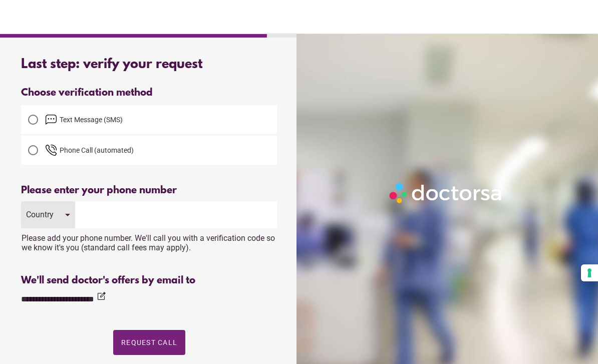  Describe the element at coordinates (97, 150) in the screenshot. I see `span: Phone Call (automated)` at that location.